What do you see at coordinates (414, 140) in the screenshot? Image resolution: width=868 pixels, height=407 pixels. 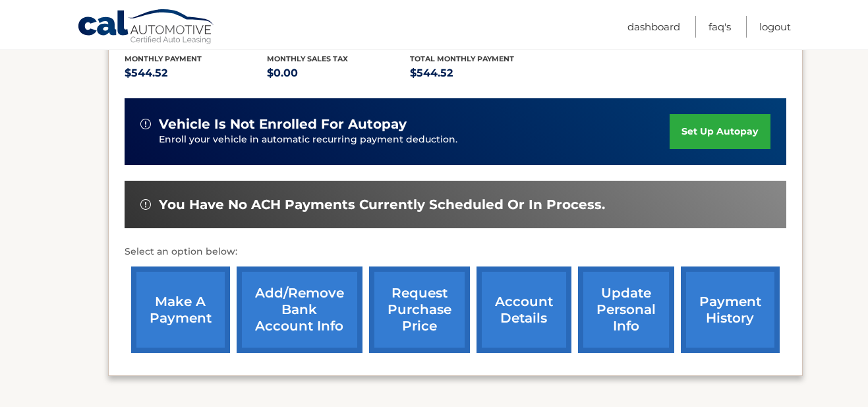 I see `p: Enroll your vehicle in automatic recurring payment deduction.` at bounding box center [414, 140].